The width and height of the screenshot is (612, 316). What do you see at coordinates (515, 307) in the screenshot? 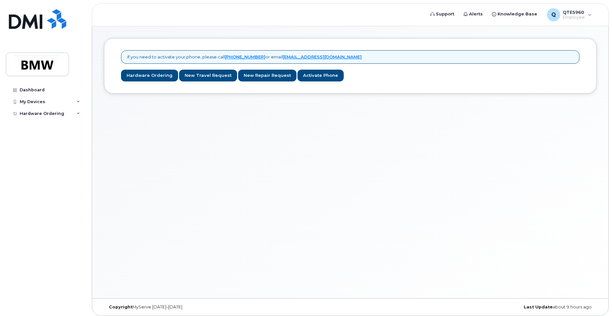
I see `div: about 9 hours ago` at bounding box center [515, 307].